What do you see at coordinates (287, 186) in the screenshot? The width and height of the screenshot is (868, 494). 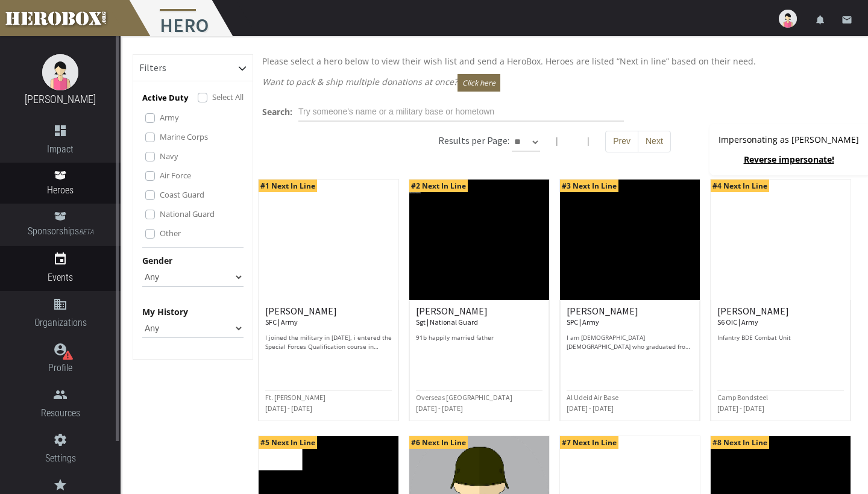 I see `span: #1 Next In Line` at bounding box center [287, 186].